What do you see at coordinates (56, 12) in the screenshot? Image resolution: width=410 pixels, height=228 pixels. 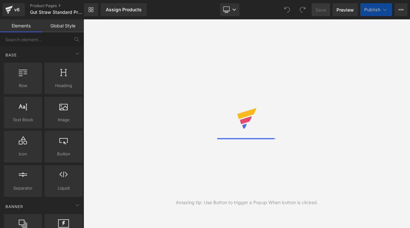 I see `span: Gut Straw Standard Product Page` at bounding box center [56, 12].